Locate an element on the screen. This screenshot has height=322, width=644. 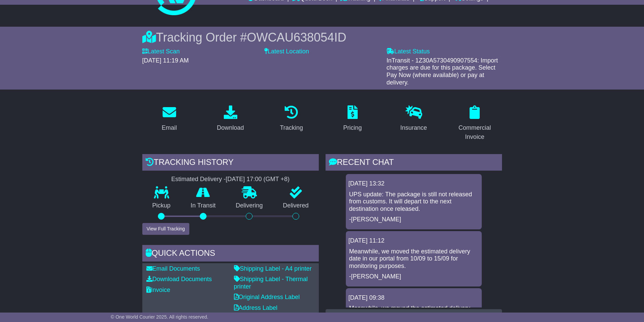
button: View Full Tracking is located at coordinates (166, 229).